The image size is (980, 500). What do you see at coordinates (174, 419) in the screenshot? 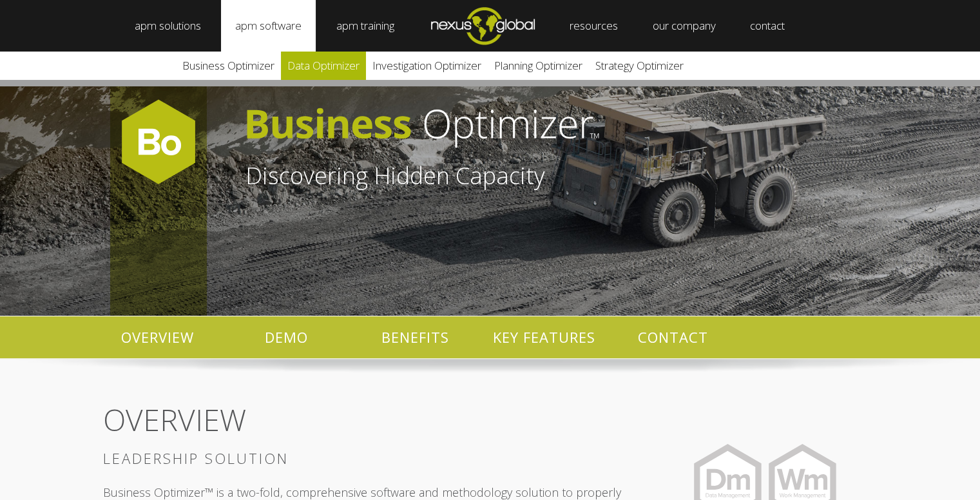
I see `span: OVERVIEW` at bounding box center [174, 419].